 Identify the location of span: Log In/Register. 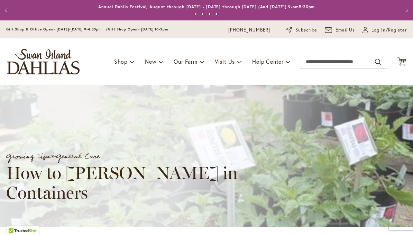
(389, 30).